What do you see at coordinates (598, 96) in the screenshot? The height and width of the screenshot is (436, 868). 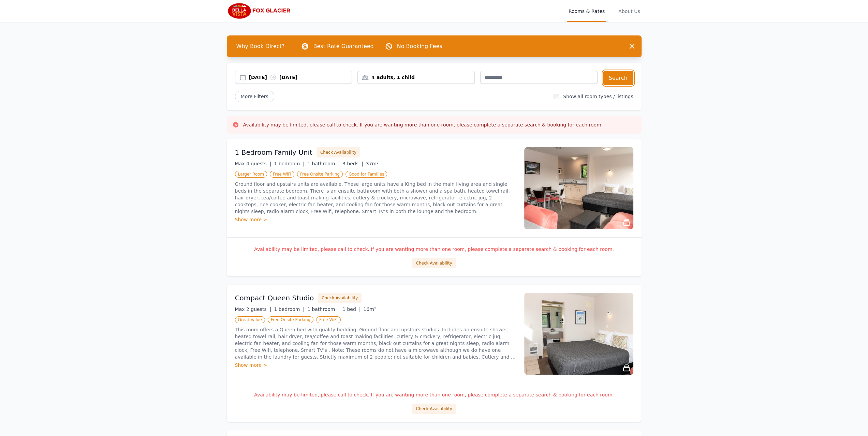 I see `label: Show all room types / listings` at bounding box center [598, 96].